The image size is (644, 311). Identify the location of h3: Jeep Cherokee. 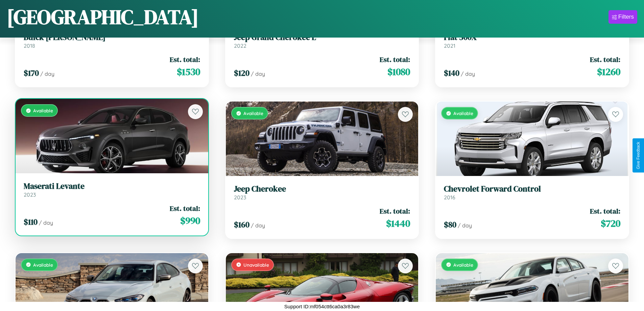
(322, 189).